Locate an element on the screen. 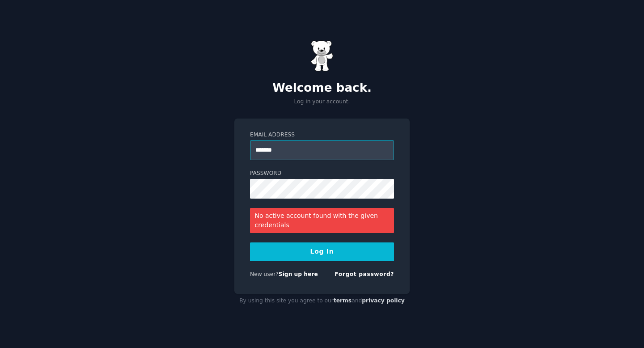  div: No active account found with the given credentials is located at coordinates (322, 221).